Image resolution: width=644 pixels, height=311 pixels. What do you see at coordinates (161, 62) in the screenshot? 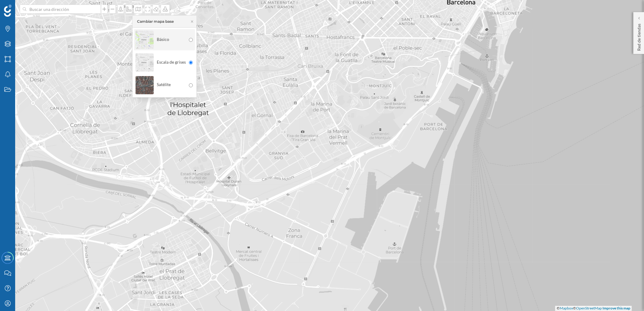
I see `div: Escala de grises` at bounding box center [161, 62].